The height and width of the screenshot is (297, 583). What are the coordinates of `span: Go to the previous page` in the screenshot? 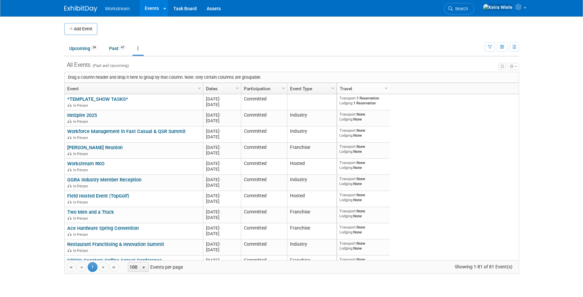 It's located at (81, 268).